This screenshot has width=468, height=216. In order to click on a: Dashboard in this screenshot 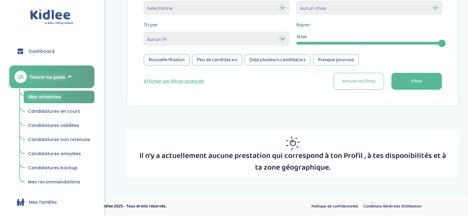, I will do `click(52, 51)`.